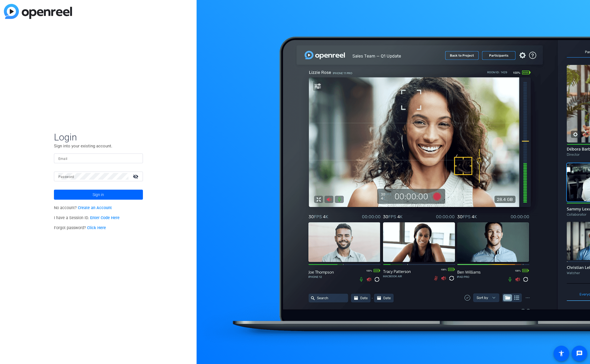 The height and width of the screenshot is (364, 590). I want to click on span: No account?, so click(83, 208).